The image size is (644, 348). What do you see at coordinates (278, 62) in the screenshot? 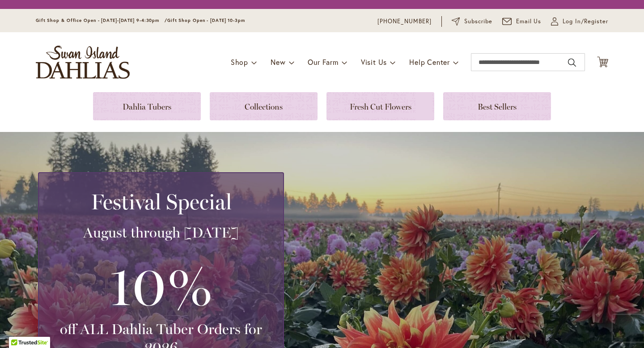
I see `span: New` at bounding box center [278, 62].